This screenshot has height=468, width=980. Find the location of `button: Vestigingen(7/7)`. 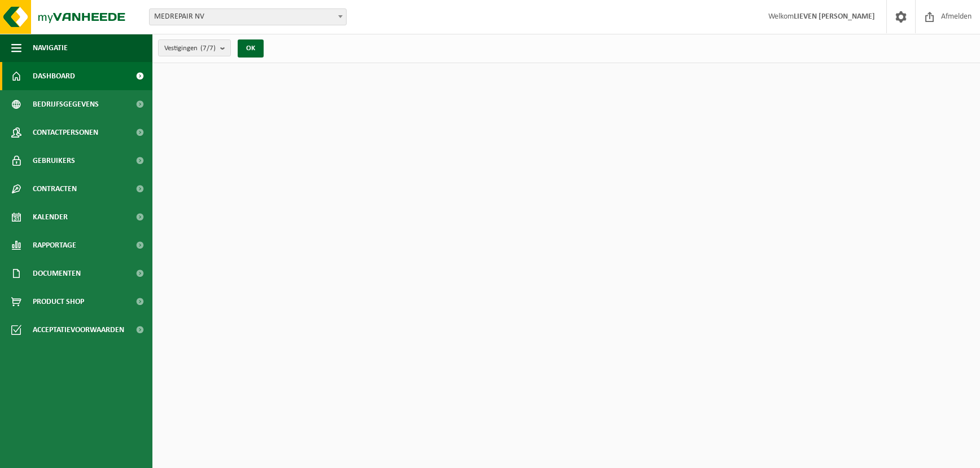

button: Vestigingen(7/7) is located at coordinates (194, 48).